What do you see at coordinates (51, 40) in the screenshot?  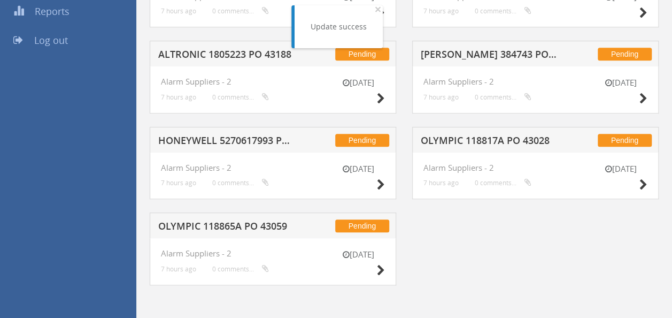 I see `span: Log out` at bounding box center [51, 40].